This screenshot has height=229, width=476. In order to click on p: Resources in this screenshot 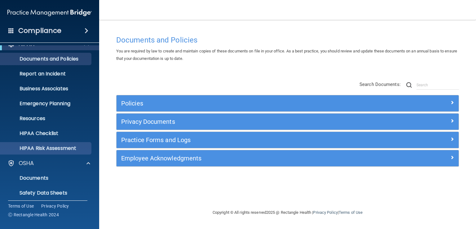, I will do `click(46, 118)`.